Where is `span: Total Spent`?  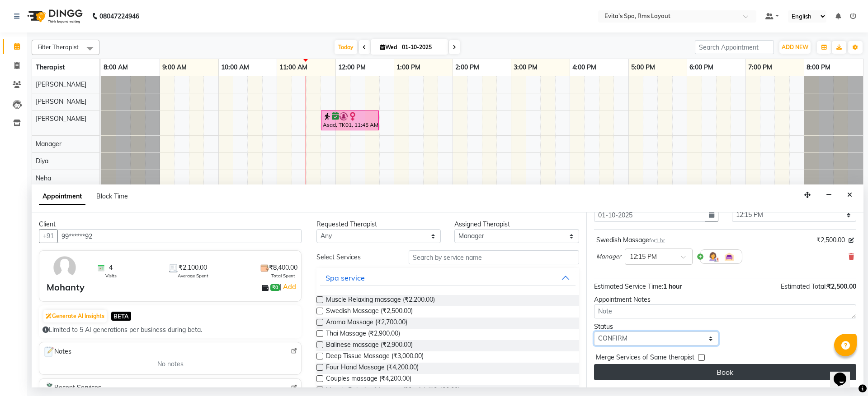
span: Total Spent is located at coordinates (283, 276).